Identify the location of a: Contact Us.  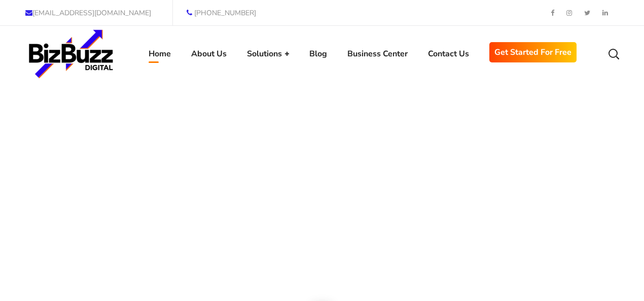
(448, 54).